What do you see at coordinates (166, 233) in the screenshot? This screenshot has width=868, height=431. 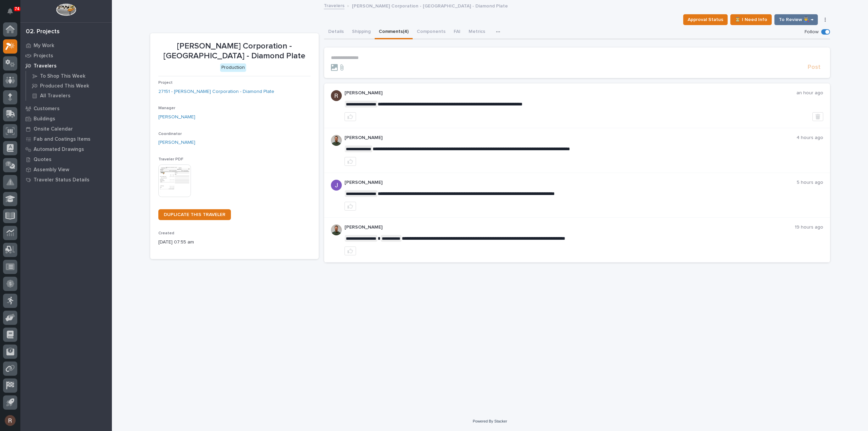 I see `span: Created` at bounding box center [166, 233].